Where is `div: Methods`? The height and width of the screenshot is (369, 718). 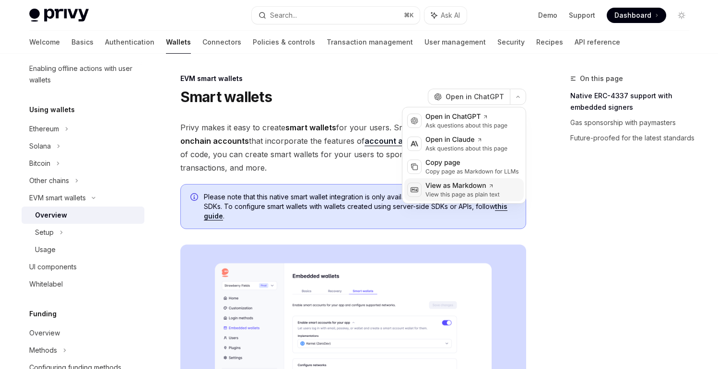 div: Methods is located at coordinates (43, 350).